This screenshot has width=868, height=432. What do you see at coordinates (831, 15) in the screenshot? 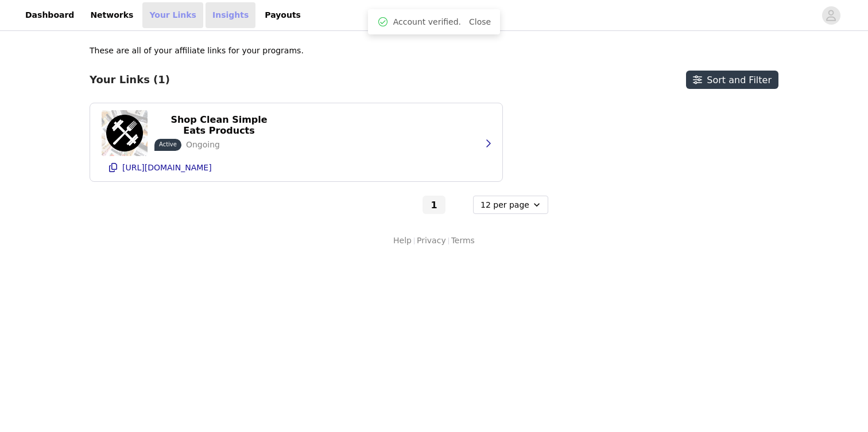
I see `div: avatar` at bounding box center [831, 15].